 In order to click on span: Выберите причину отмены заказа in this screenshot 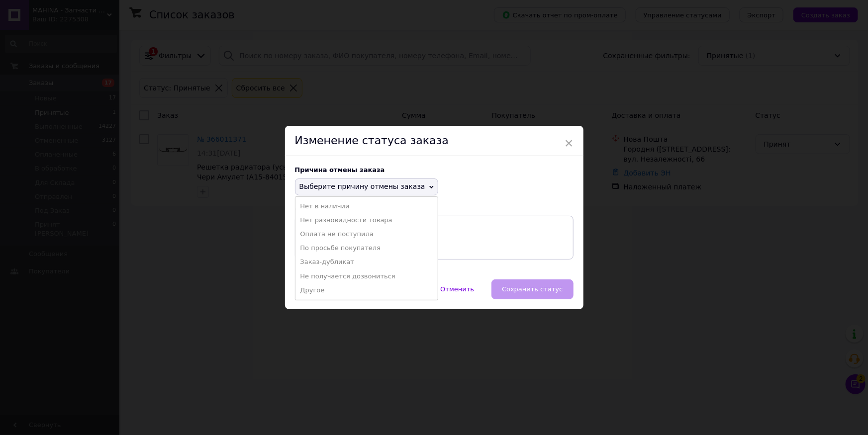, I will do `click(362, 187)`.